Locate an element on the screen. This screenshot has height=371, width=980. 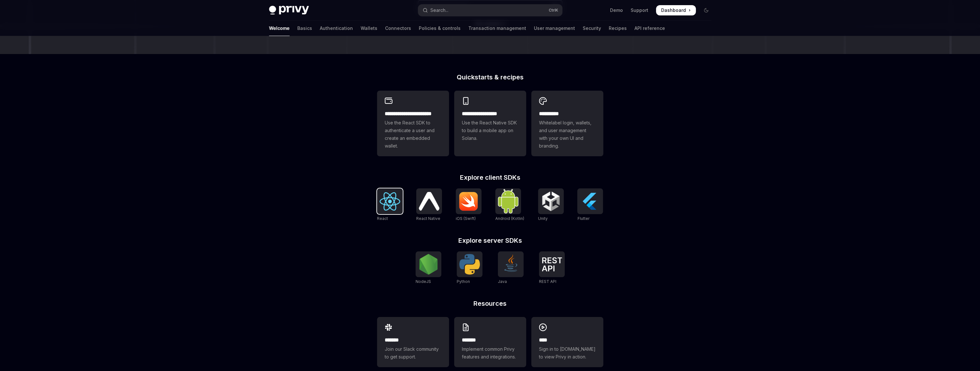
a: ReactReact is located at coordinates (390, 205).